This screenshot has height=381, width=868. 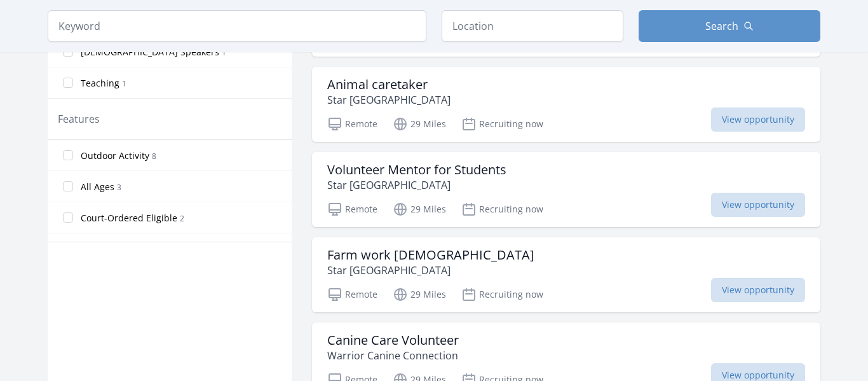 What do you see at coordinates (154, 155) in the screenshot?
I see `span: 8` at bounding box center [154, 155].